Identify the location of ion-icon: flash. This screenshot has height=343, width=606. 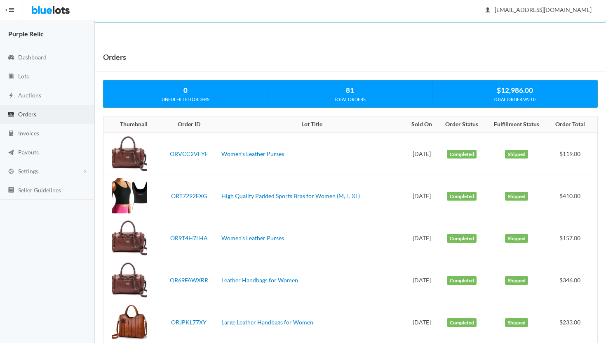
(11, 96).